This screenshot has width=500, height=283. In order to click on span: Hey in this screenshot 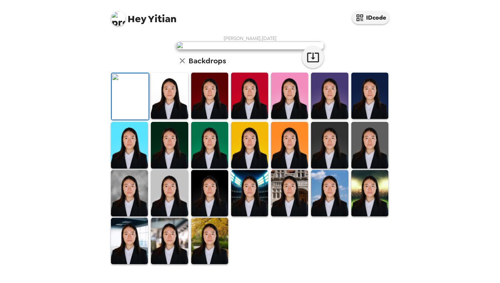, I will do `click(137, 19)`.